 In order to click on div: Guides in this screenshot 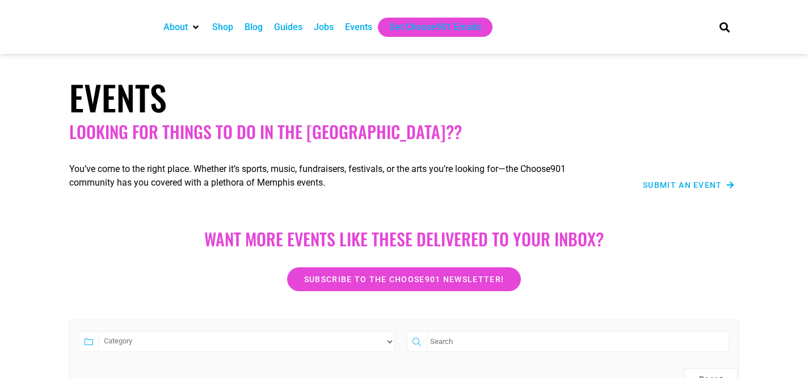, I will do `click(288, 27)`.